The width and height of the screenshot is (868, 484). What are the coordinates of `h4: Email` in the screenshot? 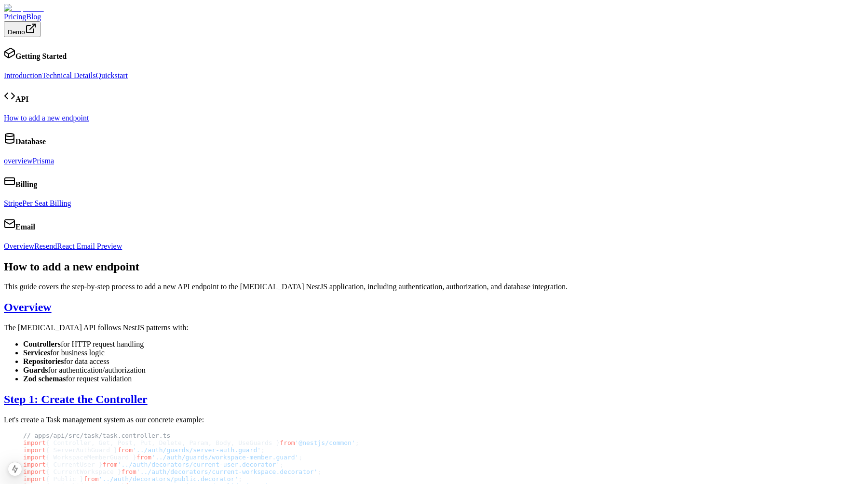 It's located at (434, 225).